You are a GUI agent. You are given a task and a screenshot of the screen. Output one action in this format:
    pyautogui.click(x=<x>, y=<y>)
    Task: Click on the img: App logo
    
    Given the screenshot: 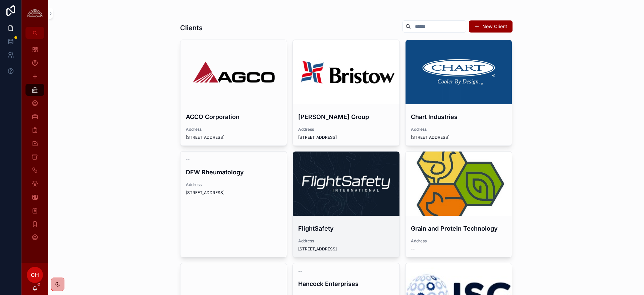 What is the action you would take?
    pyautogui.click(x=35, y=13)
    